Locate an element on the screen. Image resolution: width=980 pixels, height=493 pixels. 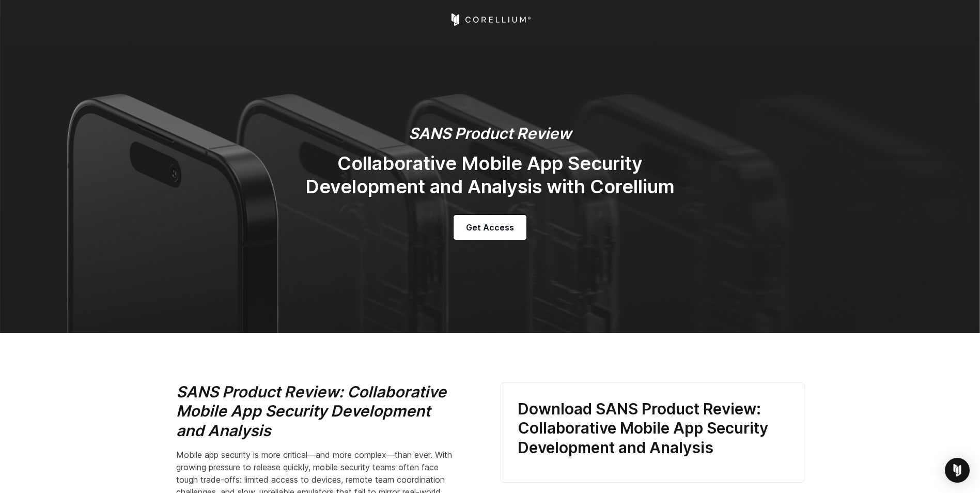
h2: Collaborative Mobile App Security Development and Analysis with Corellium is located at coordinates (490, 176).